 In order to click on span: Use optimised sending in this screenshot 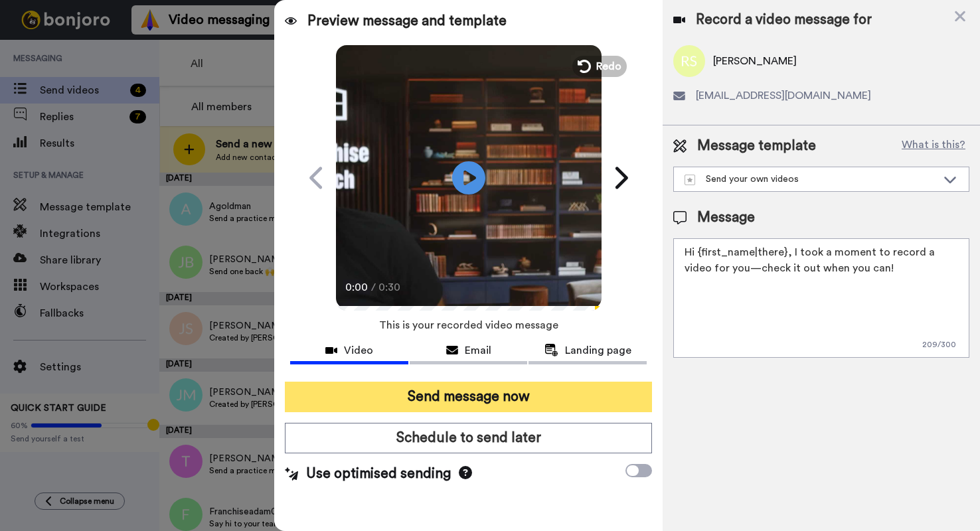, I will do `click(378, 474)`.